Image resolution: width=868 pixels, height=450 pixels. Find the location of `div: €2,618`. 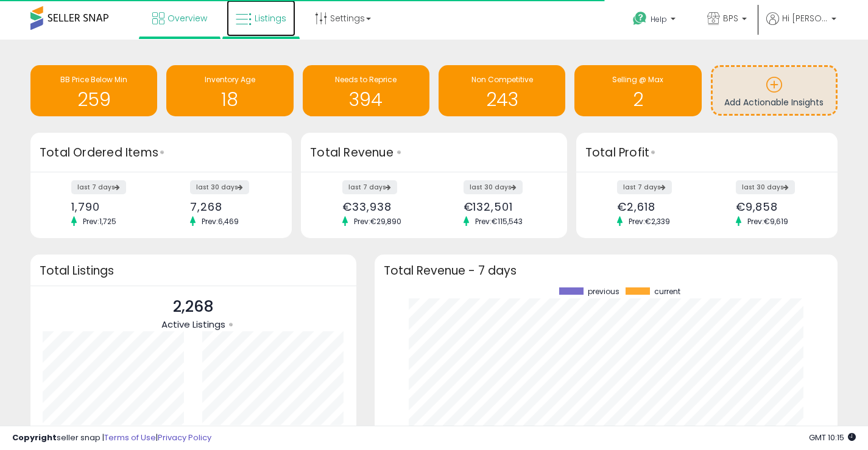

div: €2,618 is located at coordinates (657, 206).